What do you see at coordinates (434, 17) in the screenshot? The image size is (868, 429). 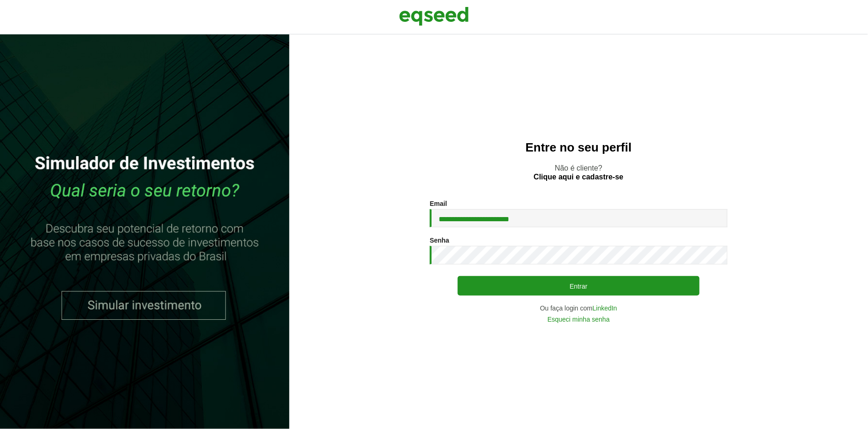 I see `img: EqSeed Logo` at bounding box center [434, 17].